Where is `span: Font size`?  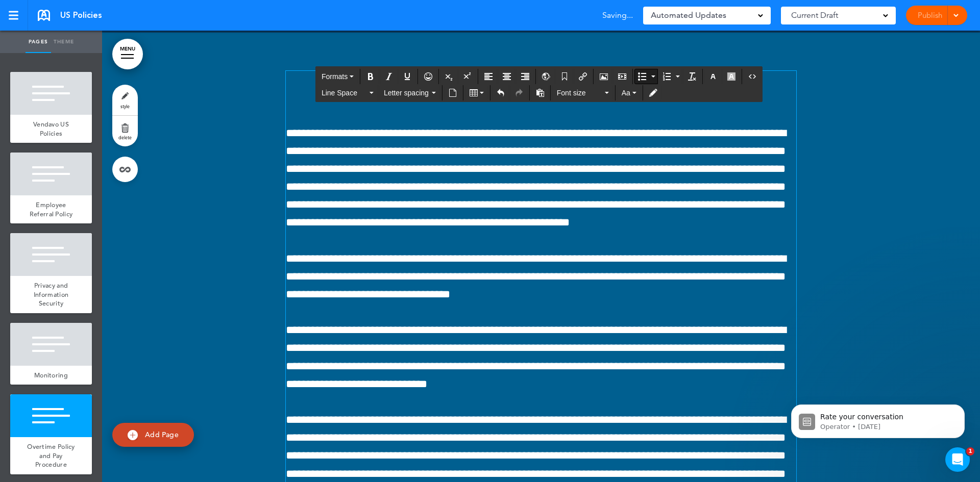
span: Font size is located at coordinates (579, 92).